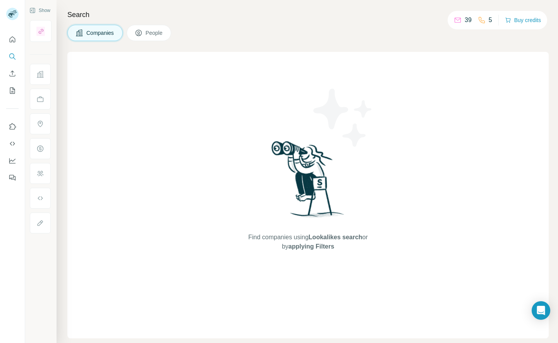 This screenshot has width=558, height=343. What do you see at coordinates (12, 144) in the screenshot?
I see `button: Use Surfe API` at bounding box center [12, 144].